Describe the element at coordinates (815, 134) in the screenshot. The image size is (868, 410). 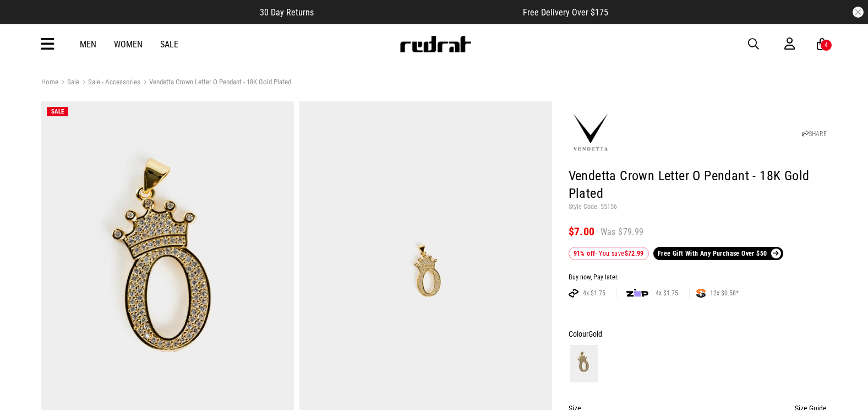
I see `a: SHARE` at that location.